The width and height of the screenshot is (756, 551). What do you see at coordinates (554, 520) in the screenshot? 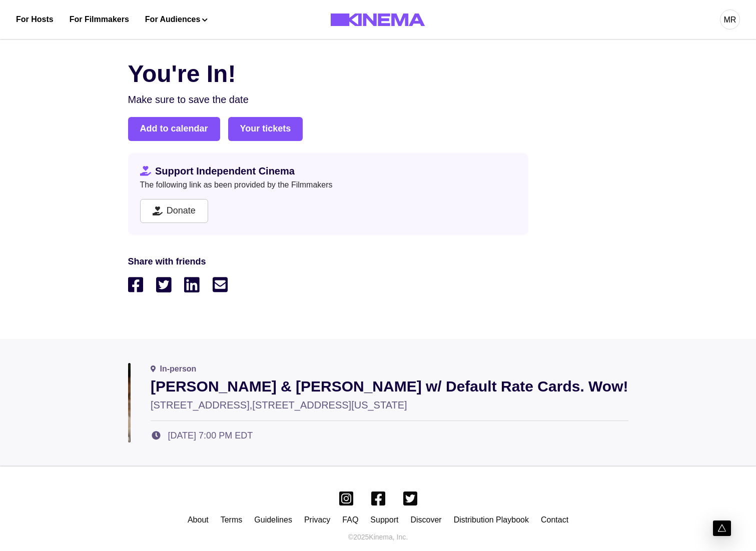
I see `a: Contact` at bounding box center [554, 520].